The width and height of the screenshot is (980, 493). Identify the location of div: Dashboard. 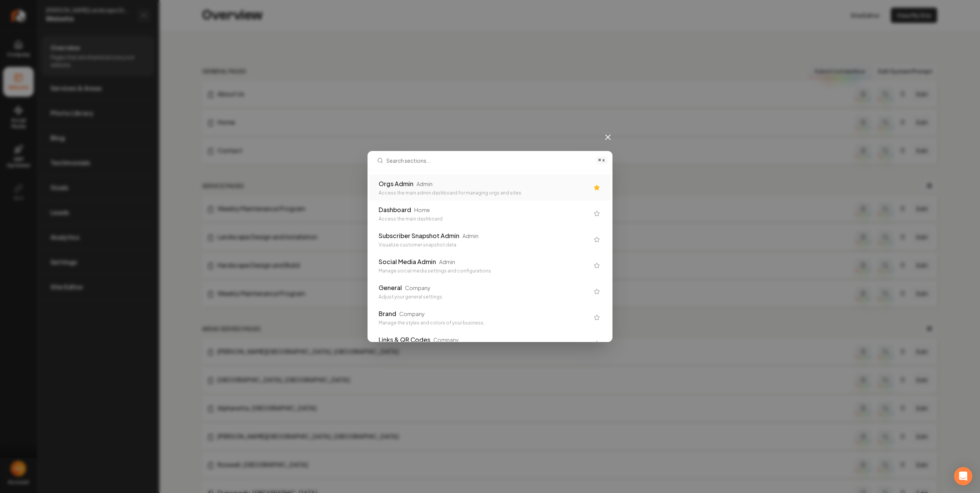
(394, 210).